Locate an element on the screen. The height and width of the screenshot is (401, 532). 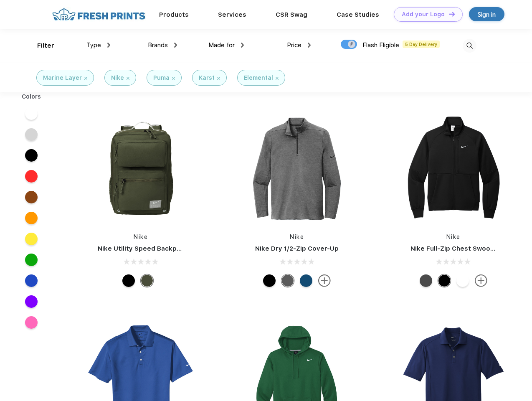
div: Nike is located at coordinates (117, 78).